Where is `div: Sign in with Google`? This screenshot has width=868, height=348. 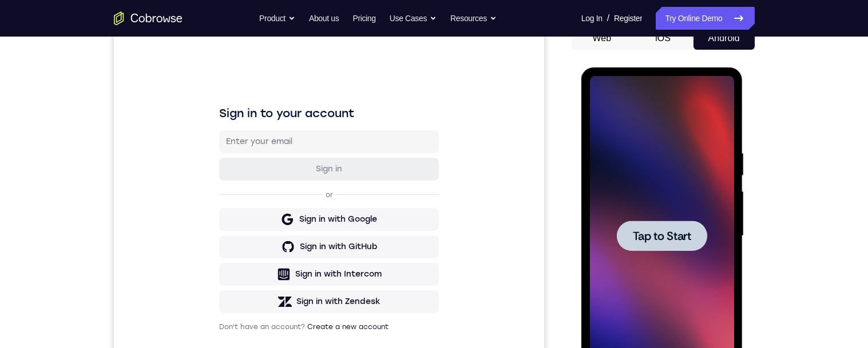
div: Sign in with Google is located at coordinates (224, 192).